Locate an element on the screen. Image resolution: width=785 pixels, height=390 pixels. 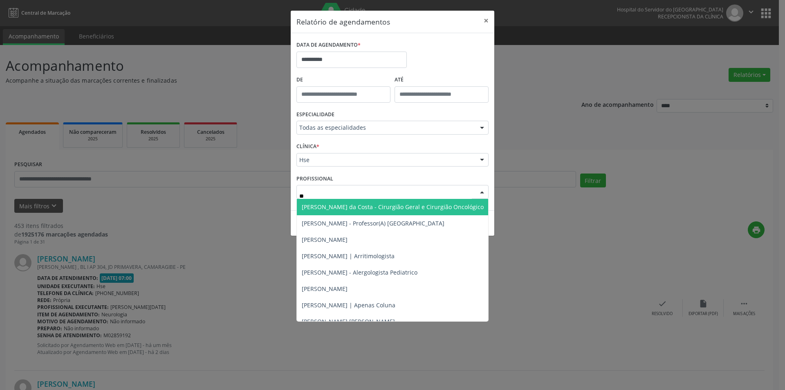
label: DATA DE AGENDAMENTO is located at coordinates (328, 45).